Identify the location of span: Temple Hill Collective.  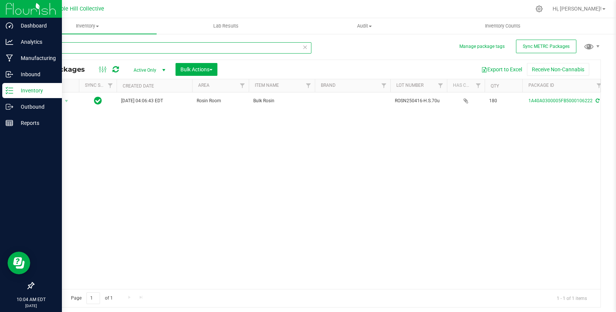
(77, 9).